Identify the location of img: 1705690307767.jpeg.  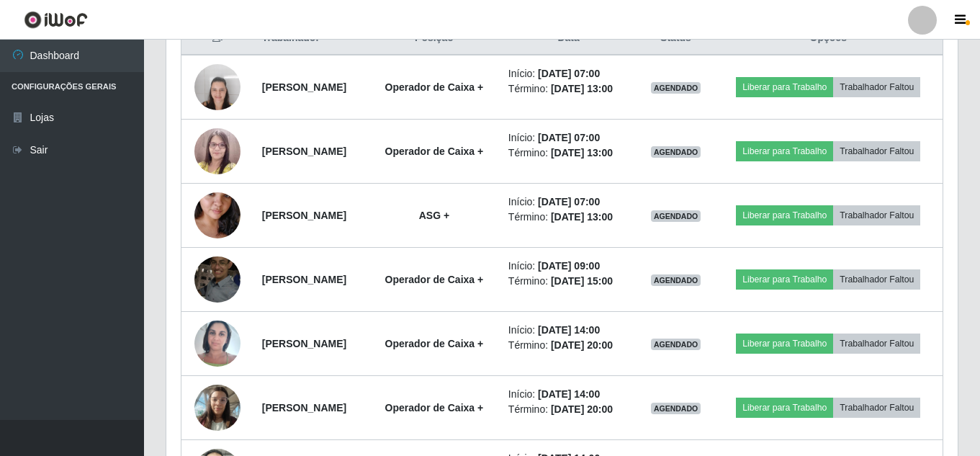
(217, 343).